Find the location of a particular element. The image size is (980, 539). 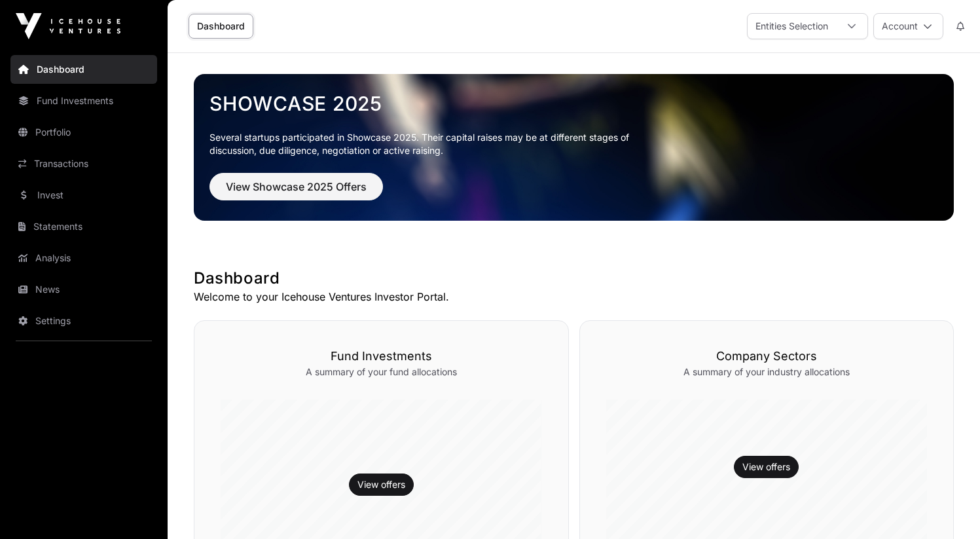

h1: Dashboard is located at coordinates (573, 279).